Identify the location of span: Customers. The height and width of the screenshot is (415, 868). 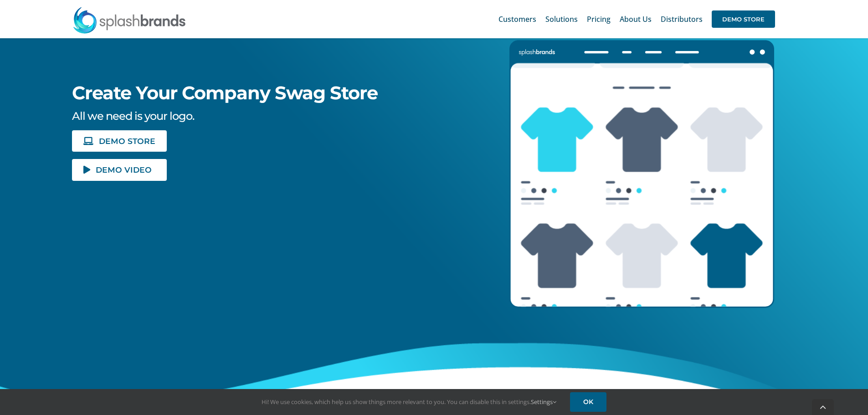
(517, 19).